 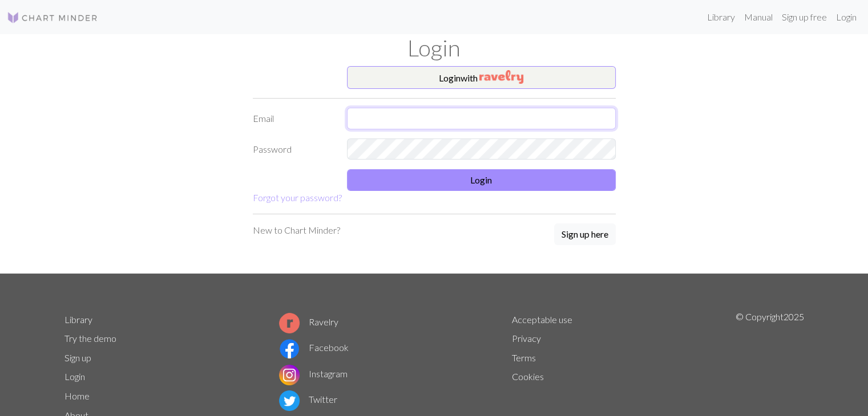 I want to click on a: Instagram, so click(x=313, y=373).